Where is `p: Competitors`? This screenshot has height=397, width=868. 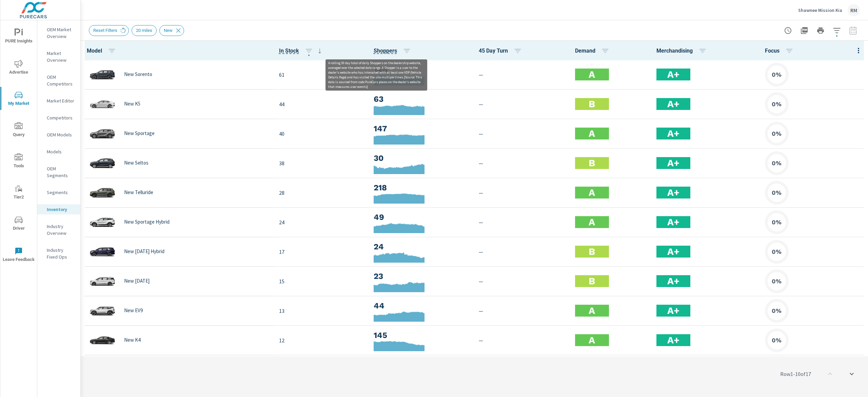 p: Competitors is located at coordinates (61, 118).